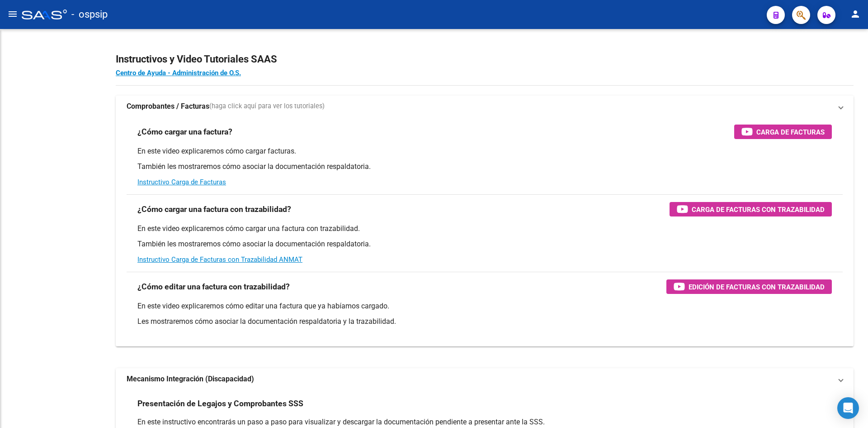 This screenshot has width=868, height=428. Describe the element at coordinates (185, 132) in the screenshot. I see `h3: ¿Cómo cargar una factura?` at that location.